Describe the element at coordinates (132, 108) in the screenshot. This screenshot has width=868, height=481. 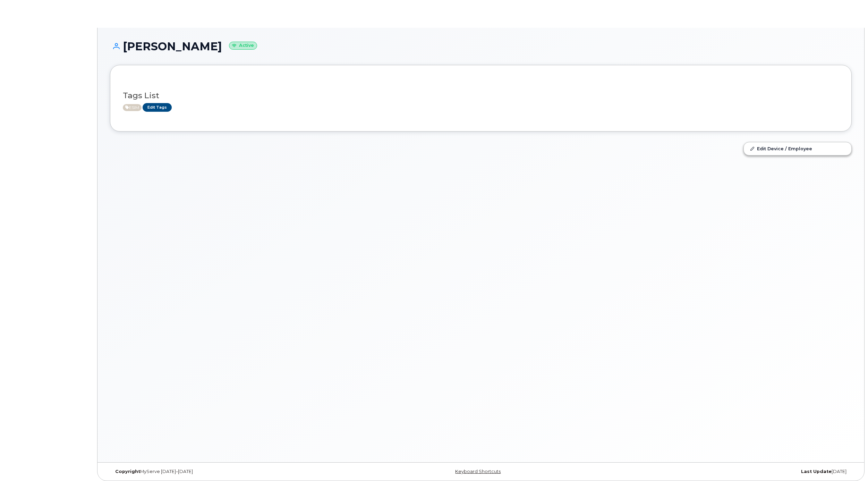
I see `span: Active` at that location.